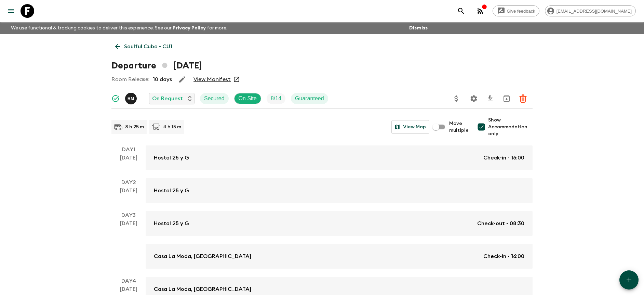 Image resolution: width=644 pixels, height=295 pixels. What do you see at coordinates (129, 150) in the screenshot?
I see `p: Day 1` at bounding box center [129, 150].